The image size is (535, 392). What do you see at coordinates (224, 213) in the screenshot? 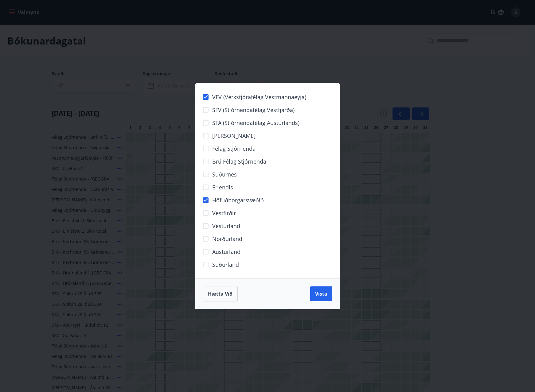
I see `span: Vestfirðir` at bounding box center [224, 213].